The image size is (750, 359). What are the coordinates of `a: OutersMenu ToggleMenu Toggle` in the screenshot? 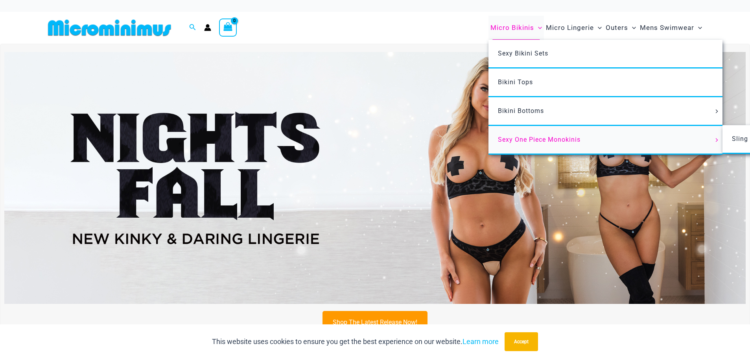 It's located at (621, 28).